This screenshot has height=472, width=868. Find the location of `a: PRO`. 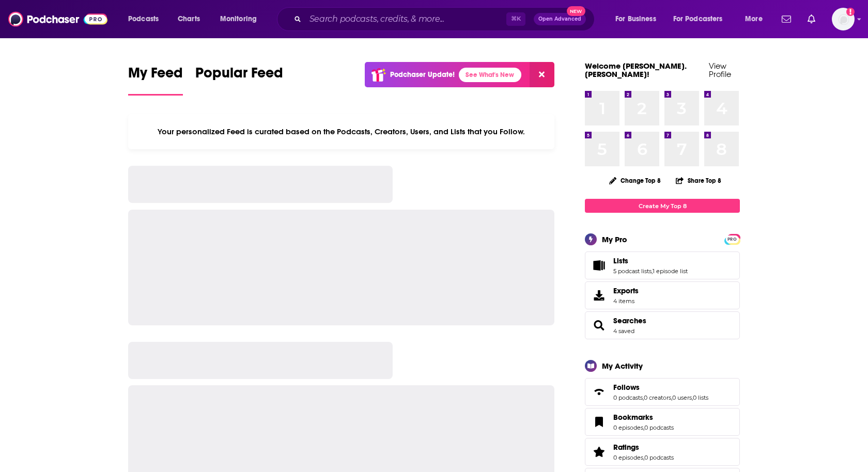

a: PRO is located at coordinates (732, 239).